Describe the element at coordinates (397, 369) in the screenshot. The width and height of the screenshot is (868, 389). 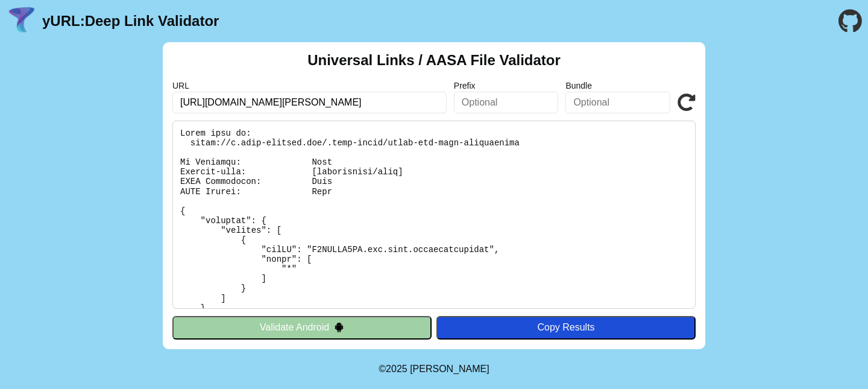
I see `span: 2025` at that location.